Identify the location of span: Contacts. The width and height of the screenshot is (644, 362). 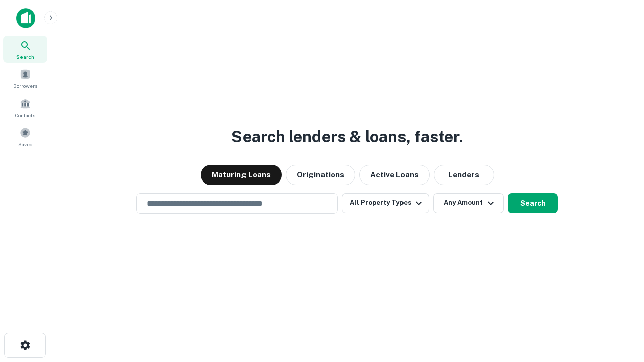
(25, 115).